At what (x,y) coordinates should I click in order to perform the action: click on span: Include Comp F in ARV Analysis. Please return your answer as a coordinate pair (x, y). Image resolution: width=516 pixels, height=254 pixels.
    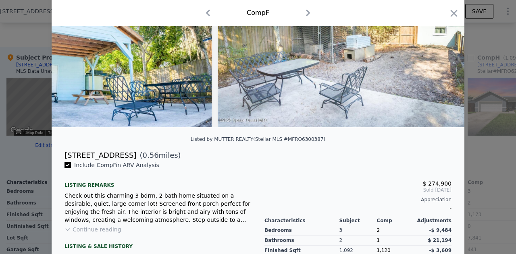
    Looking at the image, I should click on (116, 165).